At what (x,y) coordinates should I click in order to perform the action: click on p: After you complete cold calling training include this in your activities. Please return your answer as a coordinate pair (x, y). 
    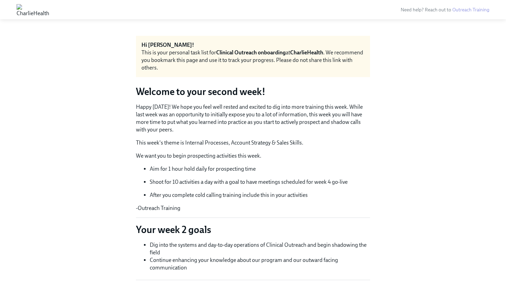
    Looking at the image, I should click on (260, 195).